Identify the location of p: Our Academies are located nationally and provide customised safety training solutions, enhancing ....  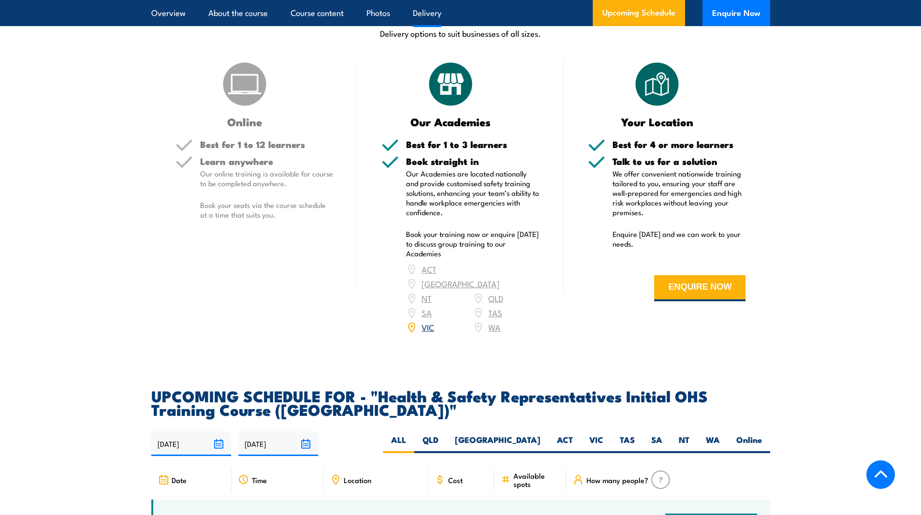
(473, 193).